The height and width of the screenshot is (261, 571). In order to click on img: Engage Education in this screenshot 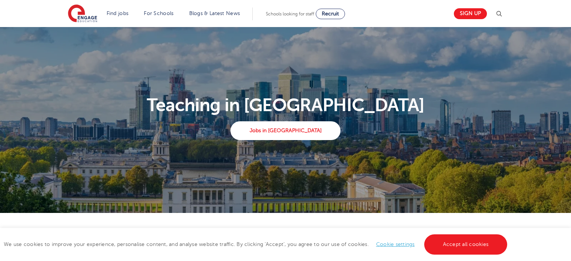, I will do `click(83, 14)`.